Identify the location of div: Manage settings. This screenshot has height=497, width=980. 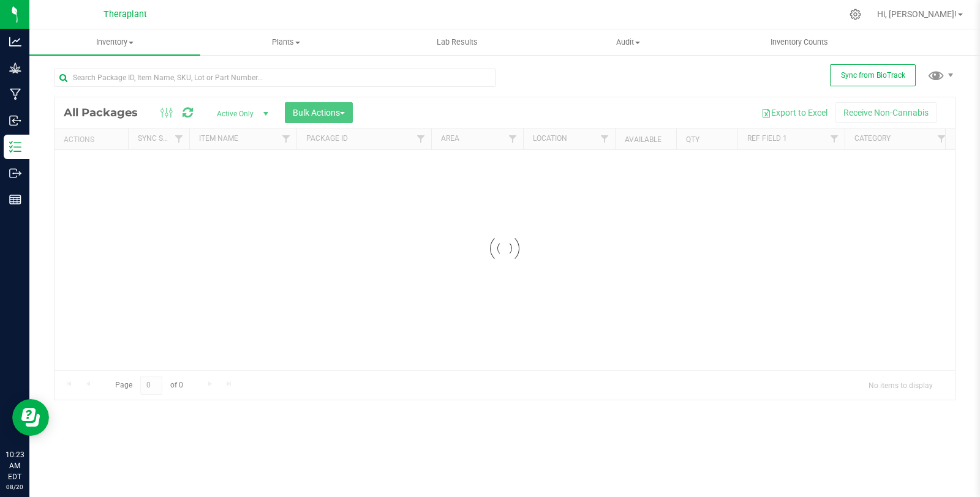
(855, 14).